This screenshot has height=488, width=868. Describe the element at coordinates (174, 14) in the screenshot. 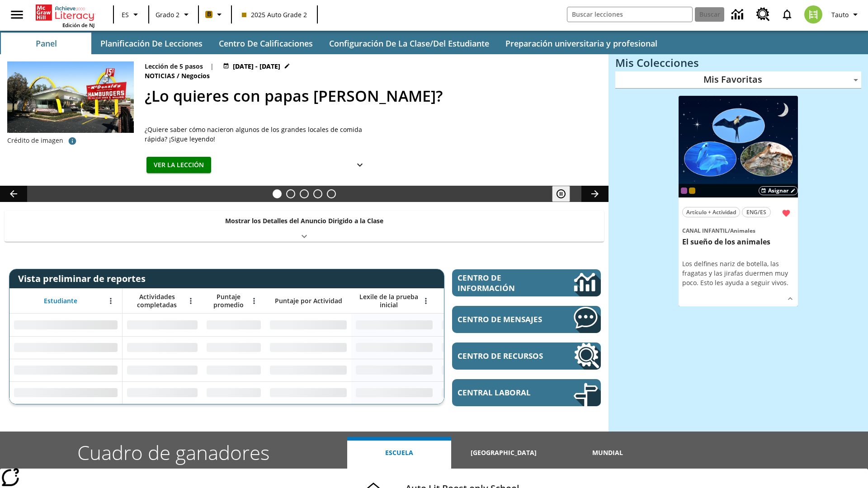

I see `button: Grado: Grado 2, Elige un grado` at that location.